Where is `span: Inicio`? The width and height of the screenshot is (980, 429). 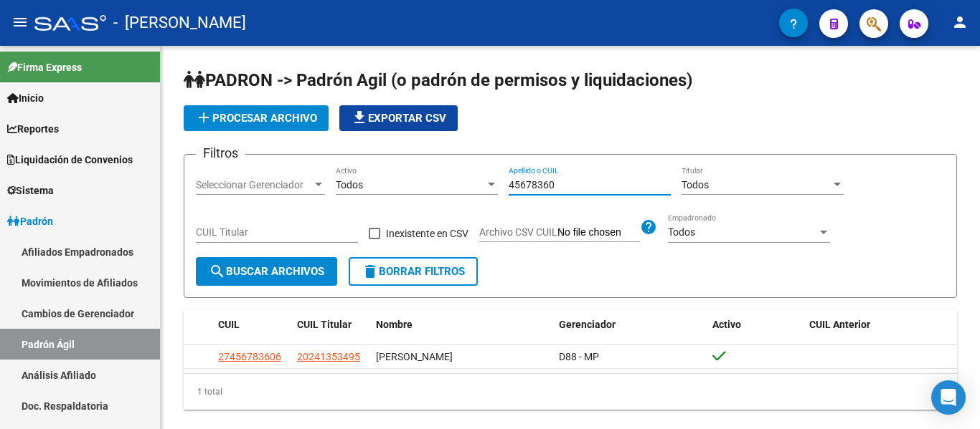 span: Inicio is located at coordinates (25, 98).